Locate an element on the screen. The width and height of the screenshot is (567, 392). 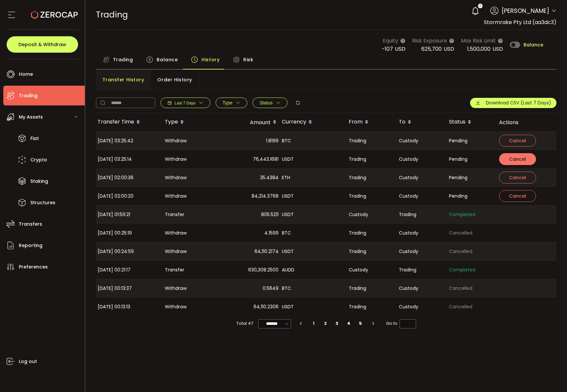
span: Fiat is located at coordinates (34, 138).